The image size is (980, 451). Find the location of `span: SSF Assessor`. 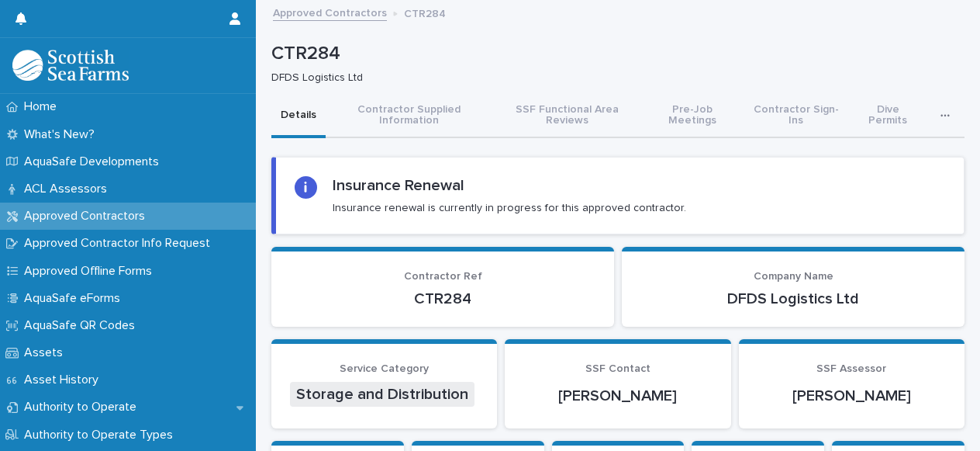

span: SSF Assessor is located at coordinates (851, 368).